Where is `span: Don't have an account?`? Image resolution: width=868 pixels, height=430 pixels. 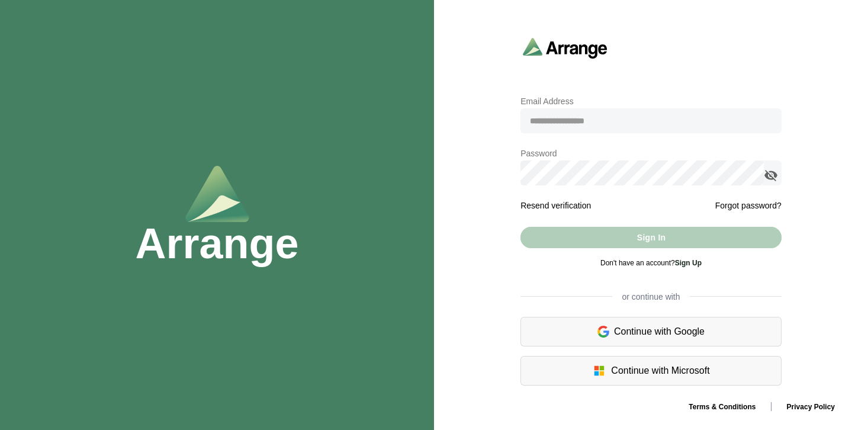
span: Don't have an account? is located at coordinates (651, 263).